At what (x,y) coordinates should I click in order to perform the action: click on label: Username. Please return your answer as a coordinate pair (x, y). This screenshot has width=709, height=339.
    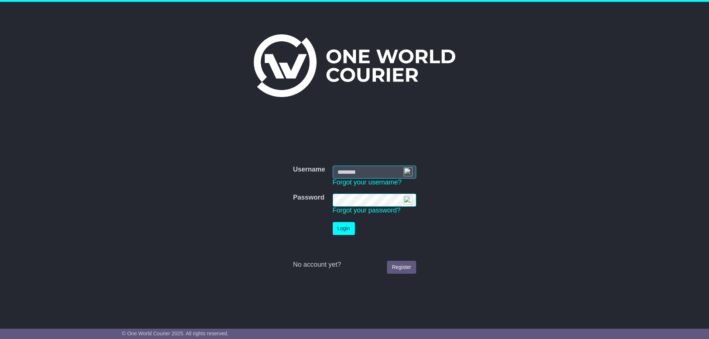
    Looking at the image, I should click on (309, 170).